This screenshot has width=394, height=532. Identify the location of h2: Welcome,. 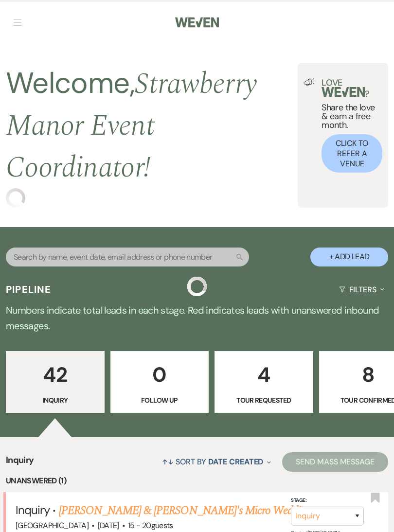
(151, 126).